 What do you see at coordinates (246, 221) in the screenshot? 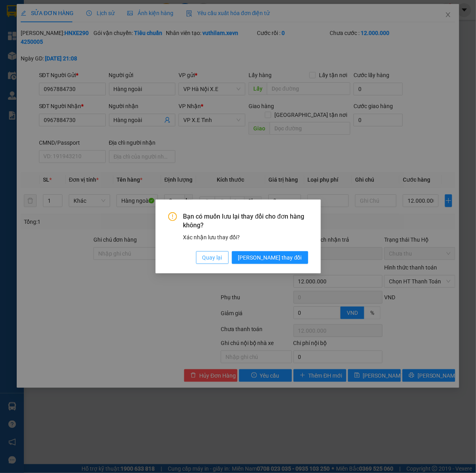
I see `span: Bạn có muốn lưu lại thay đổi cho đơn hàng không?` at bounding box center [246, 221].